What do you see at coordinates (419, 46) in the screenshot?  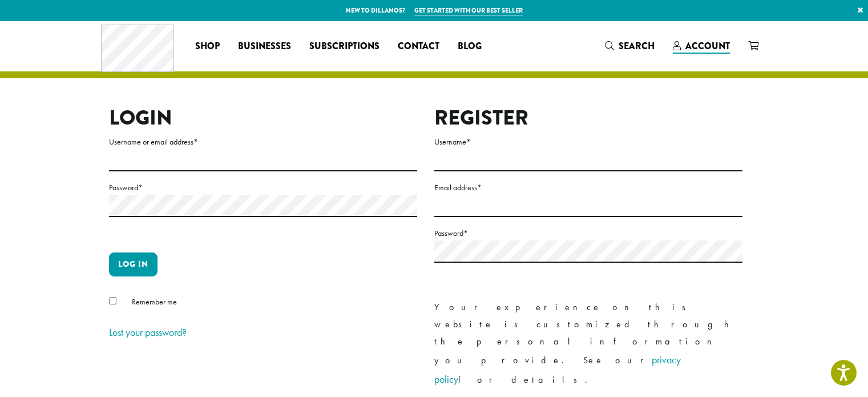 I see `span: Contact` at bounding box center [419, 46].